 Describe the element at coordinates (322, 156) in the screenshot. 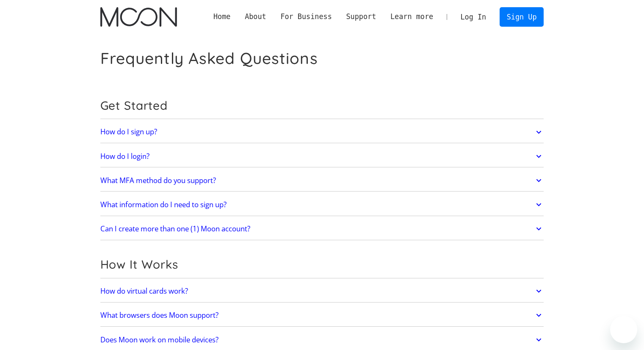

I see `a: How do I login?` at that location.